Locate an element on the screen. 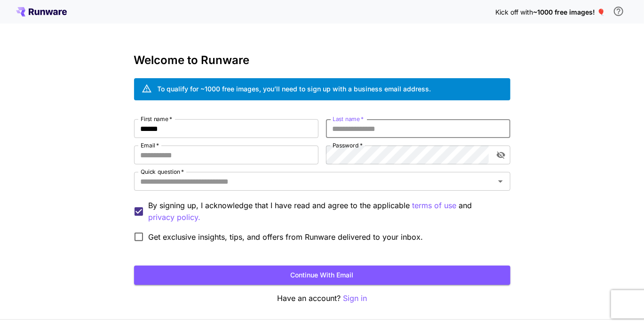 The image size is (644, 325). div: To qualify for ~1000 free images, you’ll need to sign up with a business email address. is located at coordinates (294, 89).